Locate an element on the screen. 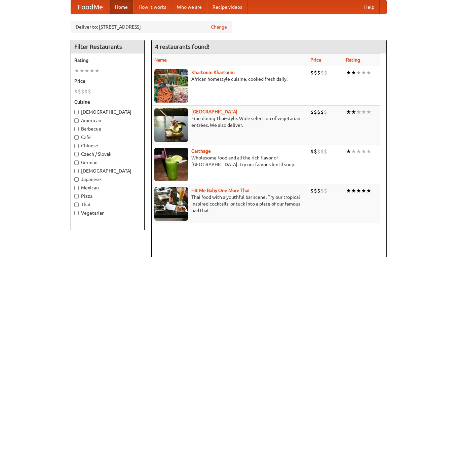 The image size is (457, 476). label: Vegetarian is located at coordinates (107, 213).